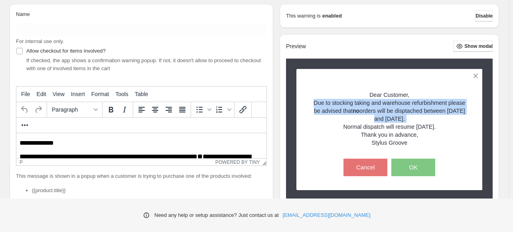  I want to click on span: If checked, the app shows a confirmation warning popup. If not, it doesn't allow to proceed to ch..., so click(143, 64).